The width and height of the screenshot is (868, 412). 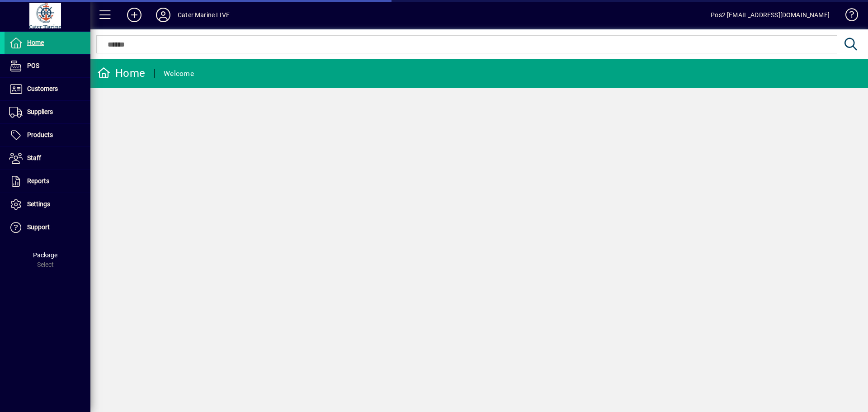 What do you see at coordinates (48, 135) in the screenshot?
I see `a: Products` at bounding box center [48, 135].